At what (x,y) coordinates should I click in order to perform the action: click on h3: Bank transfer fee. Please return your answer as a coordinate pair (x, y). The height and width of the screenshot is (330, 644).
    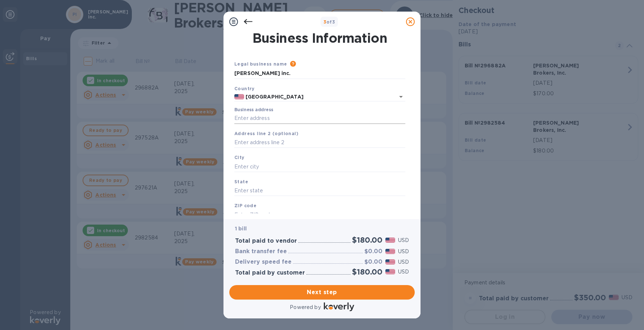
    Looking at the image, I should click on (261, 251).